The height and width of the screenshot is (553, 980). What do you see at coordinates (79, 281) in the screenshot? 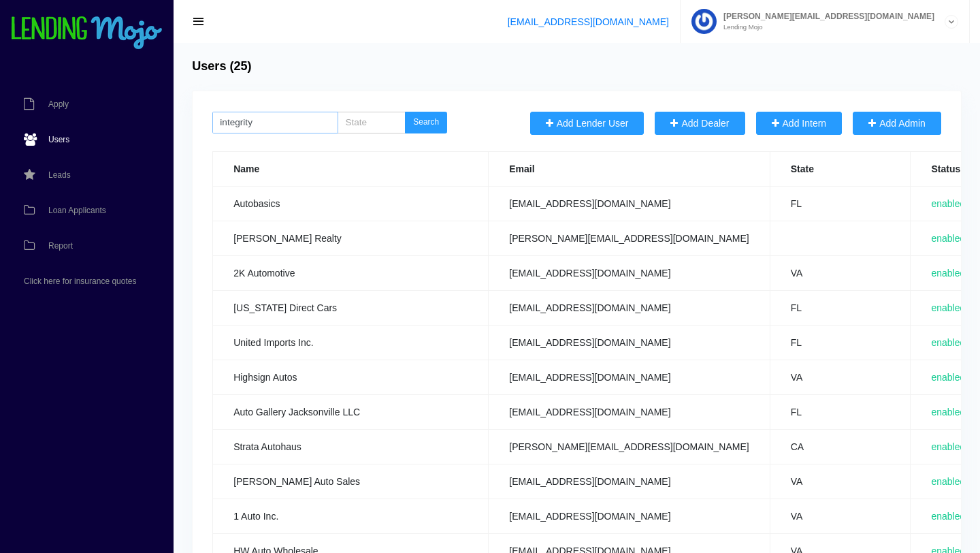
I see `span: Click here for insurance quotes` at bounding box center [79, 281].